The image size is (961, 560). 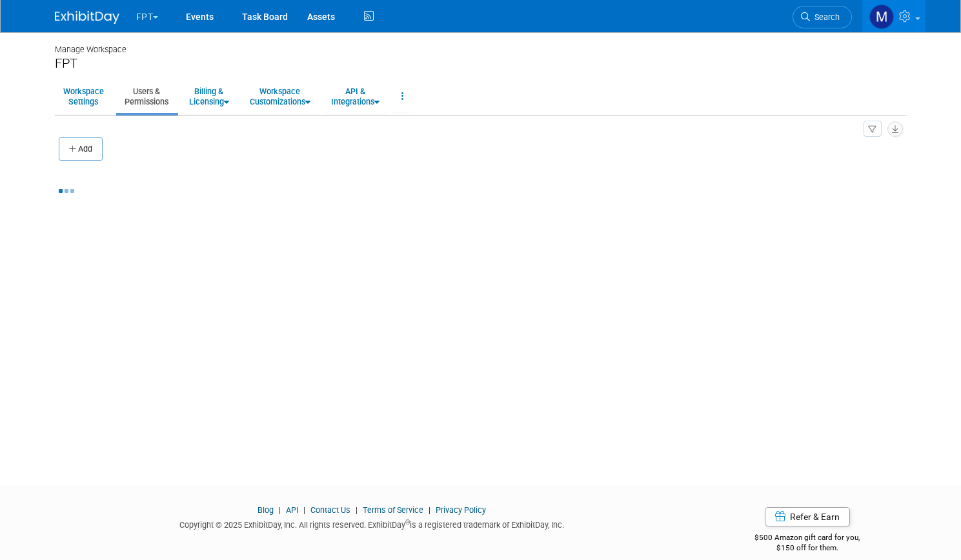 I want to click on a: Refer & Earn, so click(x=807, y=517).